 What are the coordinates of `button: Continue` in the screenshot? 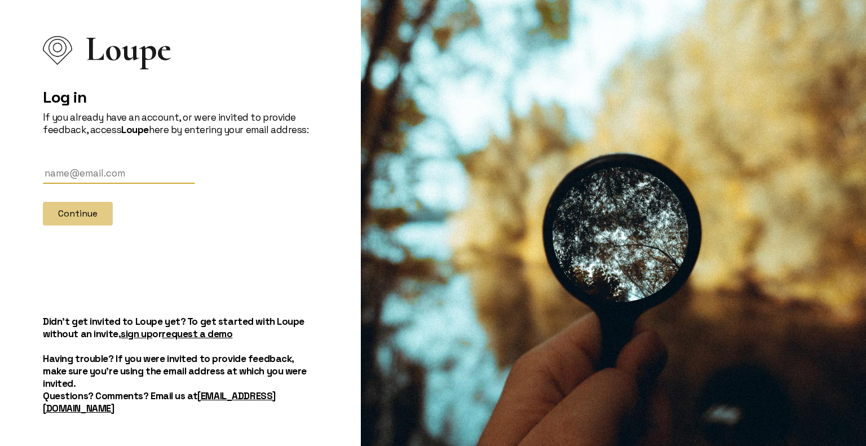 It's located at (78, 214).